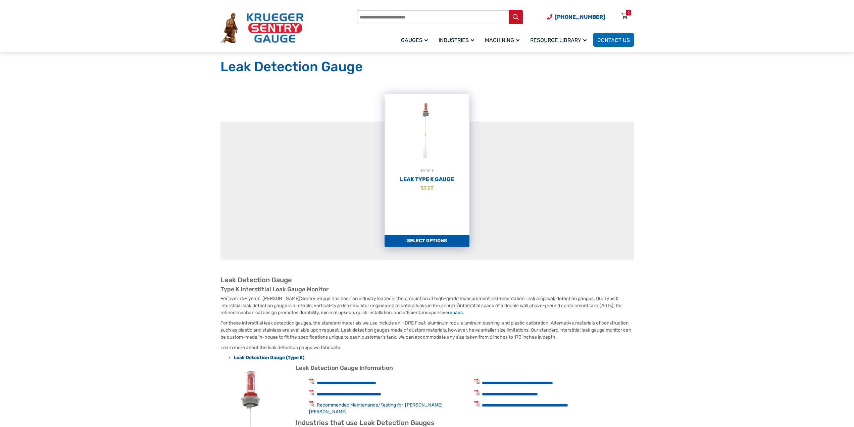 This screenshot has height=427, width=854. Describe the element at coordinates (457, 40) in the screenshot. I see `span: Industries` at that location.